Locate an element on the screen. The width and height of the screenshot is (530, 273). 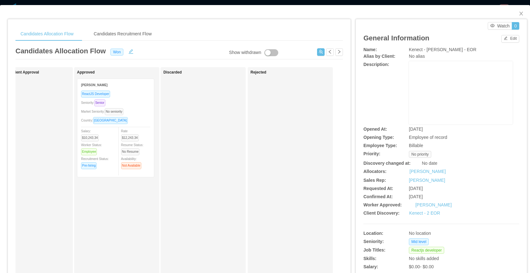
span: No alias is located at coordinates (417, 56).